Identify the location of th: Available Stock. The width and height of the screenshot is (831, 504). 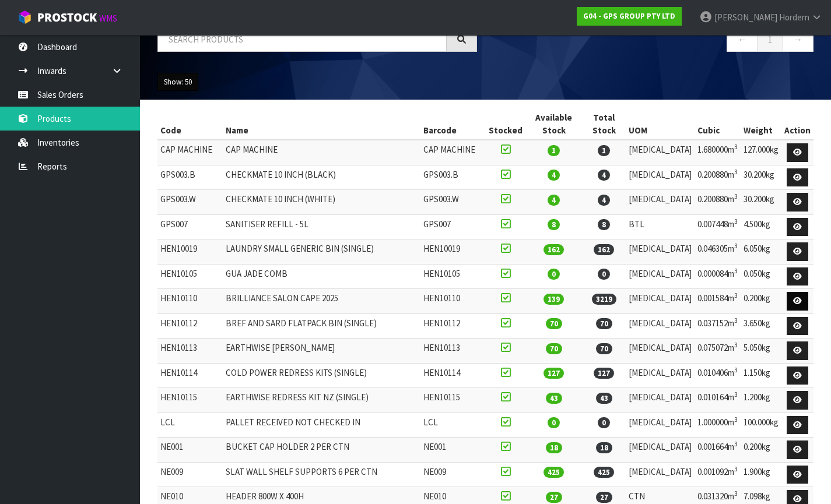
(554, 124).